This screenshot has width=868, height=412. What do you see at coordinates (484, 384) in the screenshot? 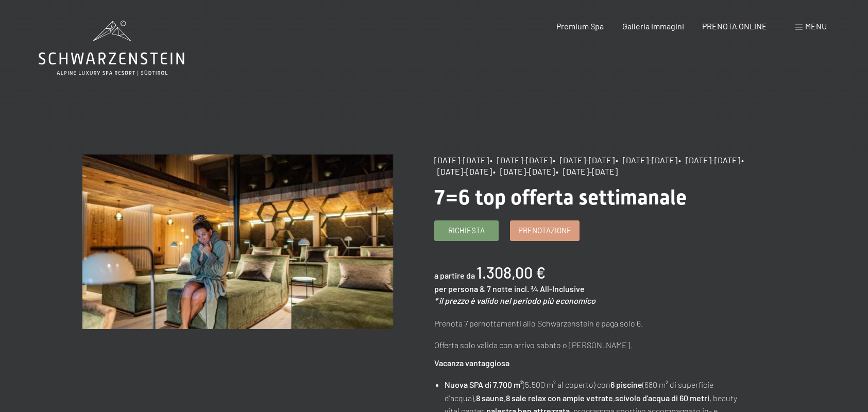
I see `strong: Nuova SPA di 7.700 m²` at bounding box center [484, 384].